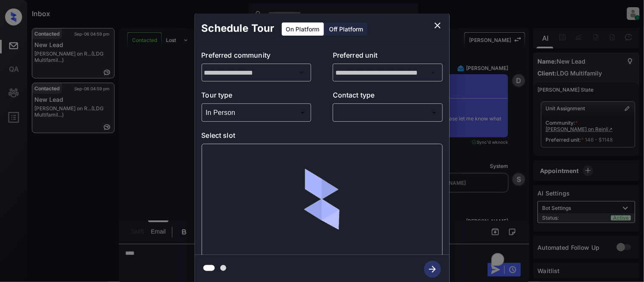 Image resolution: width=644 pixels, height=282 pixels. I want to click on p: Preferred community, so click(257, 57).